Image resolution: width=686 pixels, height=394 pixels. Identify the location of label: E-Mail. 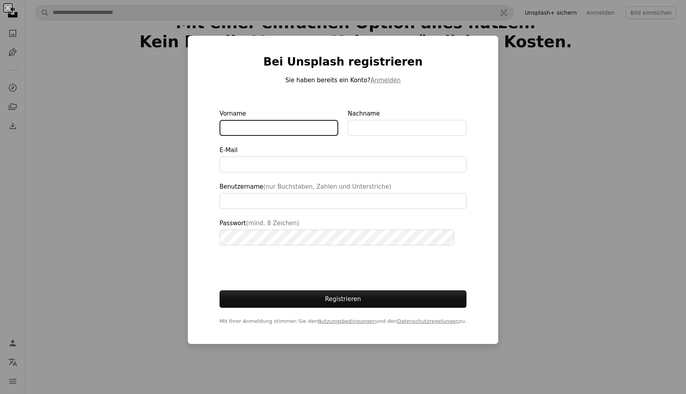
(343, 159).